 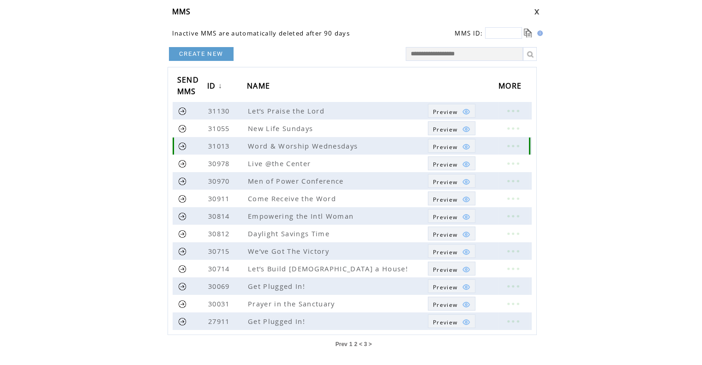 What do you see at coordinates (220, 304) in the screenshot?
I see `span: 30031` at bounding box center [220, 304].